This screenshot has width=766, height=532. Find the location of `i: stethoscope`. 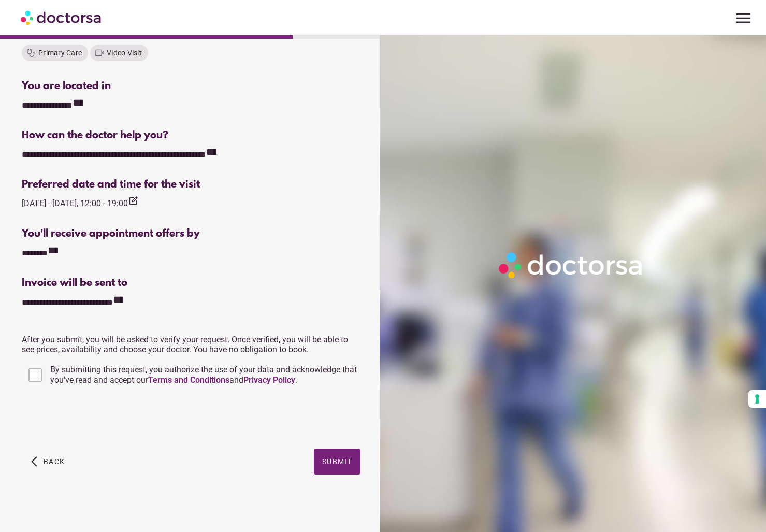

i: stethoscope is located at coordinates (31, 52).